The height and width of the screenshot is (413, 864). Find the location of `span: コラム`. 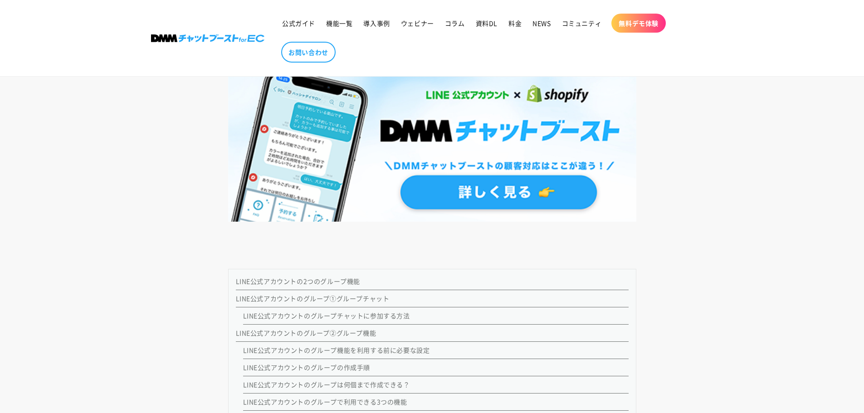

span: コラム is located at coordinates (455, 23).